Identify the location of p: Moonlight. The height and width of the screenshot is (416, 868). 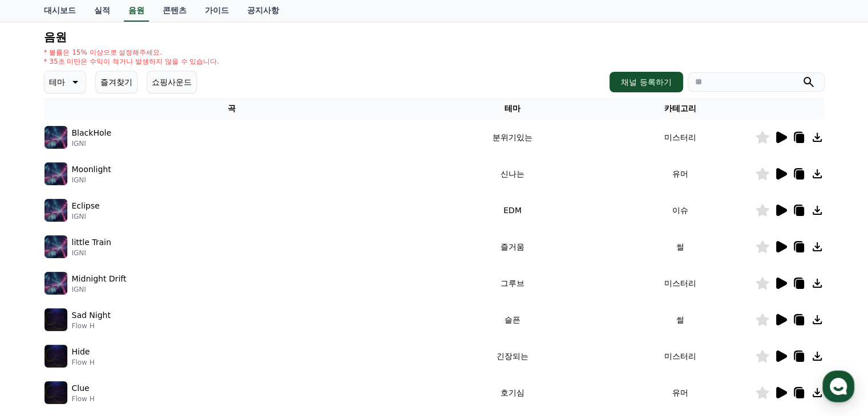
(91, 169).